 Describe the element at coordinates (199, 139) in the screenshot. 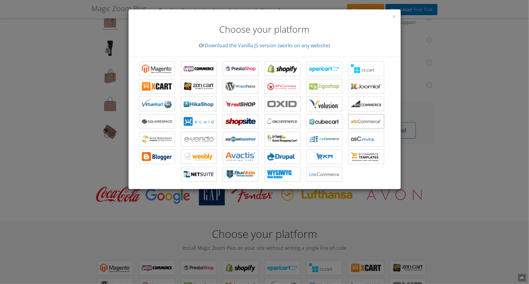

I see `b: Magic Zoom Plus for e-vendo` at that location.